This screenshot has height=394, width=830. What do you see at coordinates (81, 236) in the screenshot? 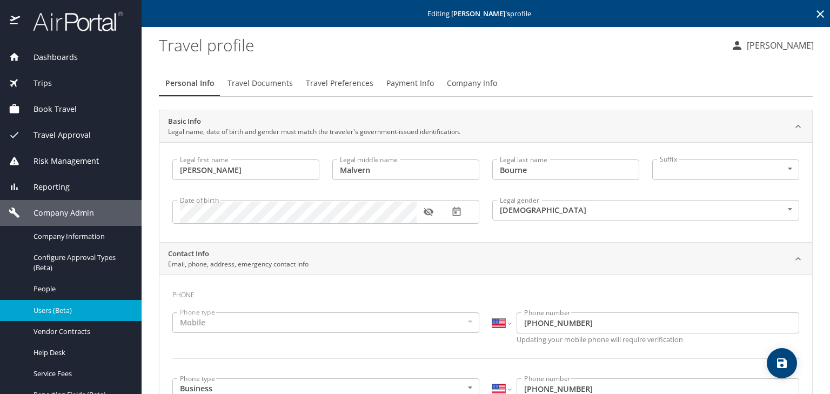
I see `span: Company Information` at bounding box center [81, 236].